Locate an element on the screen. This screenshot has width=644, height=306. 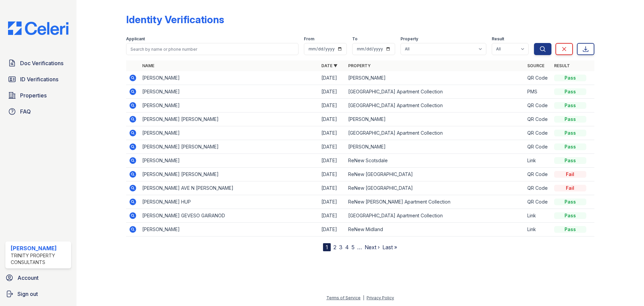
a: Next › is located at coordinates (372, 247).